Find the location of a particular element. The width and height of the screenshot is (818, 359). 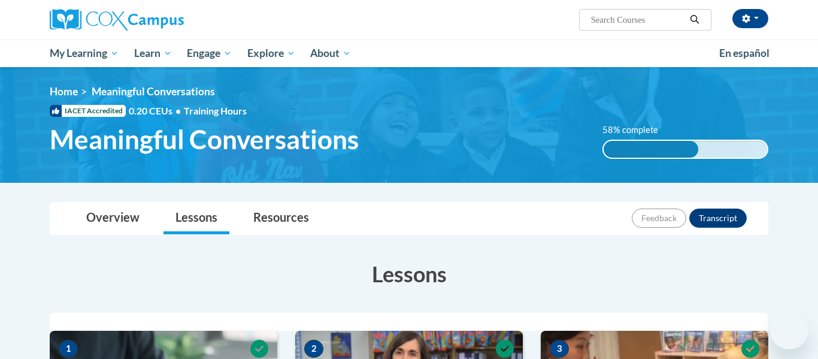

label: 58% complete is located at coordinates (637, 130).